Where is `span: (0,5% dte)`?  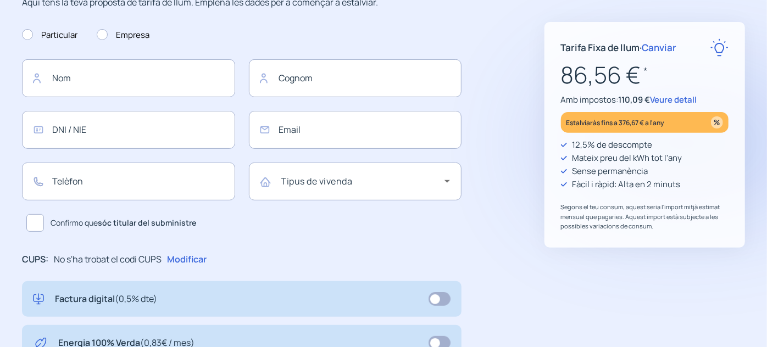
span: (0,5% dte) is located at coordinates (136, 299).